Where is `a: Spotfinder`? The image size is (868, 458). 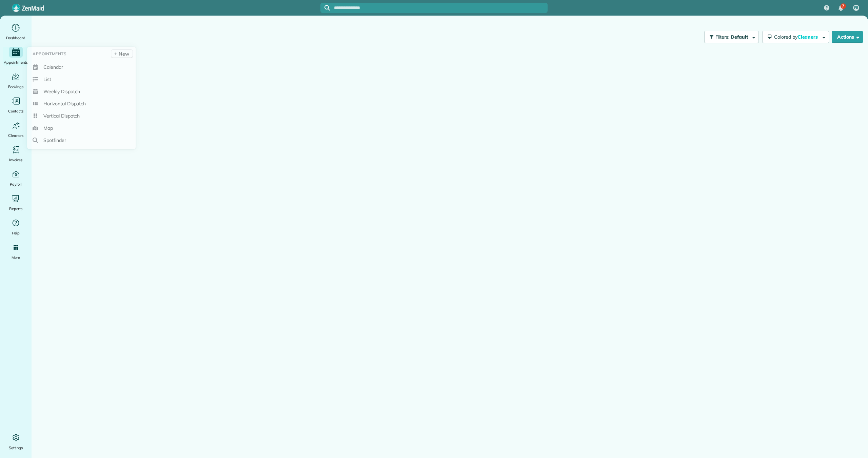
a: Spotfinder is located at coordinates (81, 140).